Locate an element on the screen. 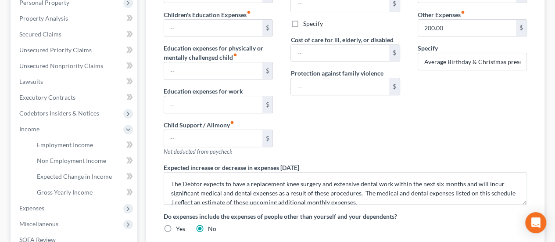  label: No is located at coordinates (212, 229).